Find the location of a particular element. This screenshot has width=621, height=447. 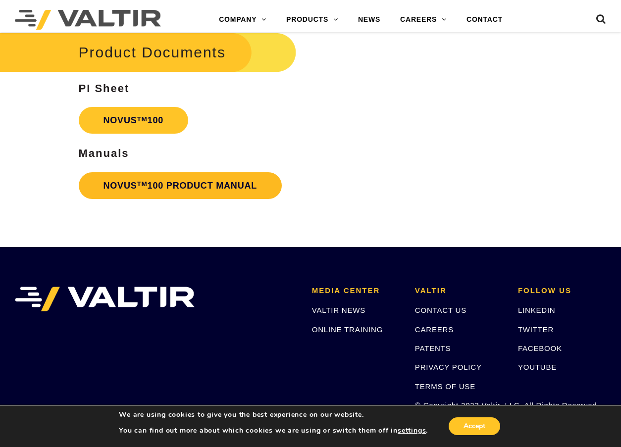

button: Accept is located at coordinates (474, 426).